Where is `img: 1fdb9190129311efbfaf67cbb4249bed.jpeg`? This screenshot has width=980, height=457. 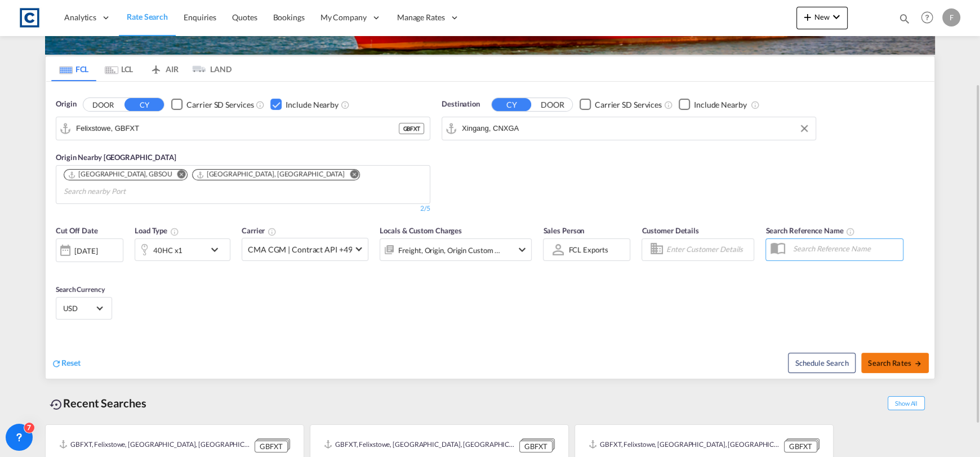 img: 1fdb9190129311efbfaf67cbb4249bed.jpeg is located at coordinates (30, 17).